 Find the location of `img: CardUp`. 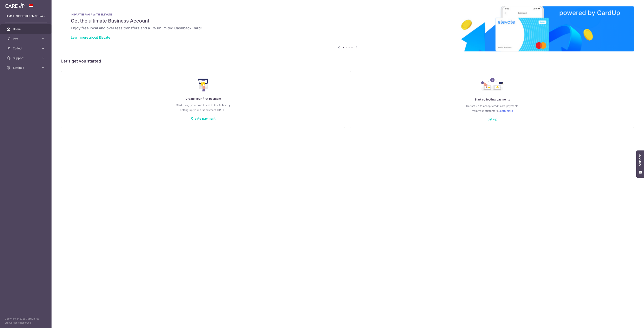

img: CardUp is located at coordinates (15, 6).